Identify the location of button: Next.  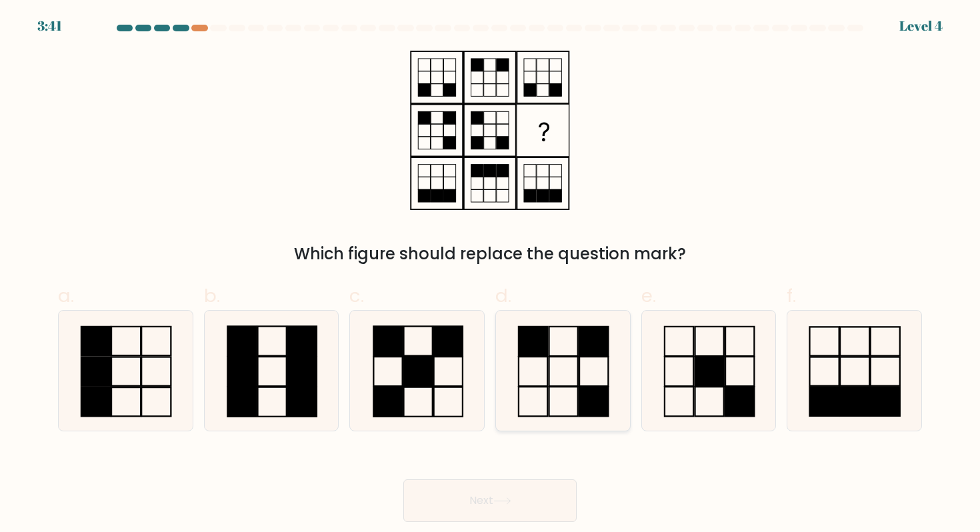
(490, 501).